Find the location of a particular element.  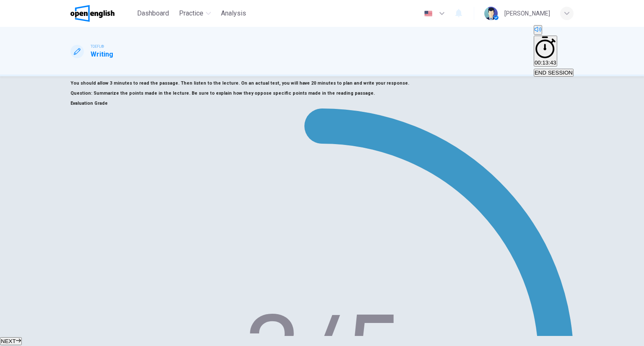

span: NEXT is located at coordinates (9, 341).